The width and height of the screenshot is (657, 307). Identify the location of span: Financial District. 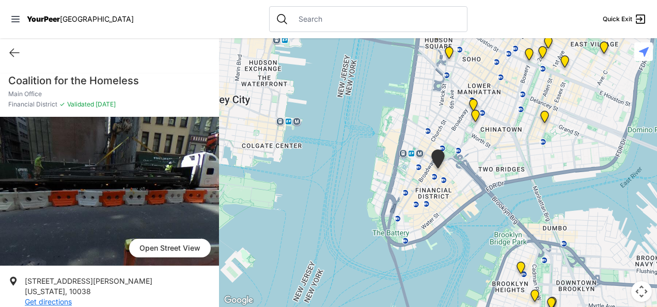
(33, 104).